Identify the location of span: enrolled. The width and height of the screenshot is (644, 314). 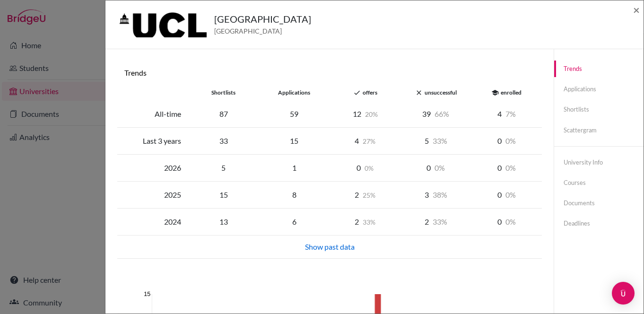
(511, 93).